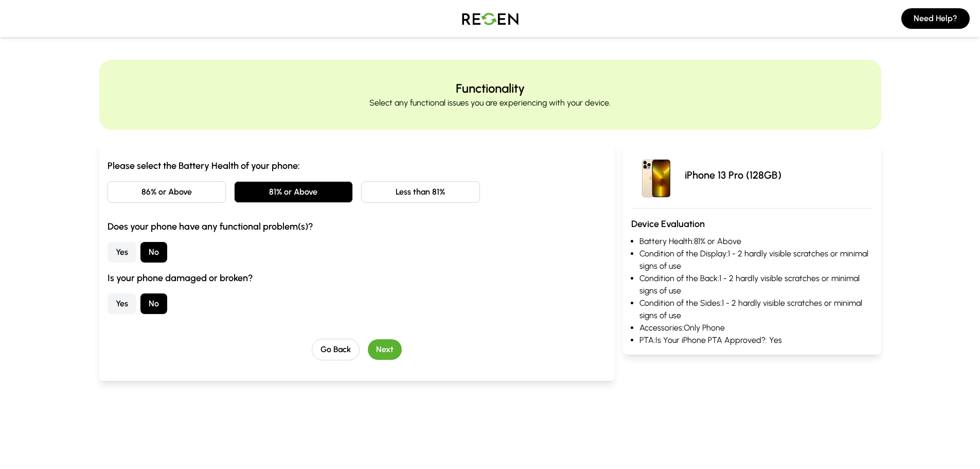  What do you see at coordinates (357, 226) in the screenshot?
I see `h3: Does your phone have any functional problem(s)?` at bounding box center [357, 226].